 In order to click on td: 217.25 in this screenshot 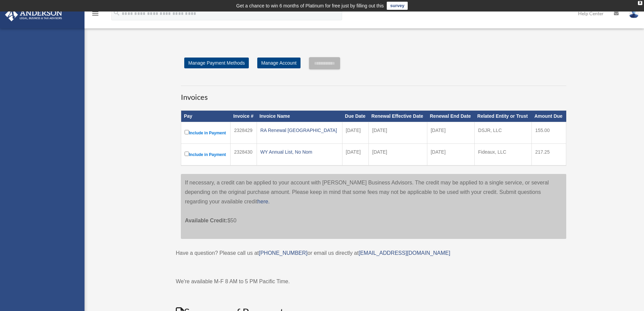, I will do `click(549, 155)`.